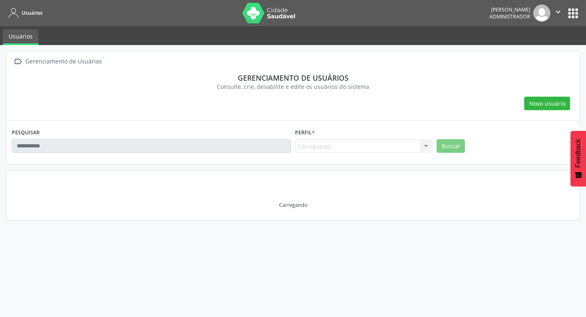 The height and width of the screenshot is (317, 586). I want to click on span: Feedback, so click(579, 153).